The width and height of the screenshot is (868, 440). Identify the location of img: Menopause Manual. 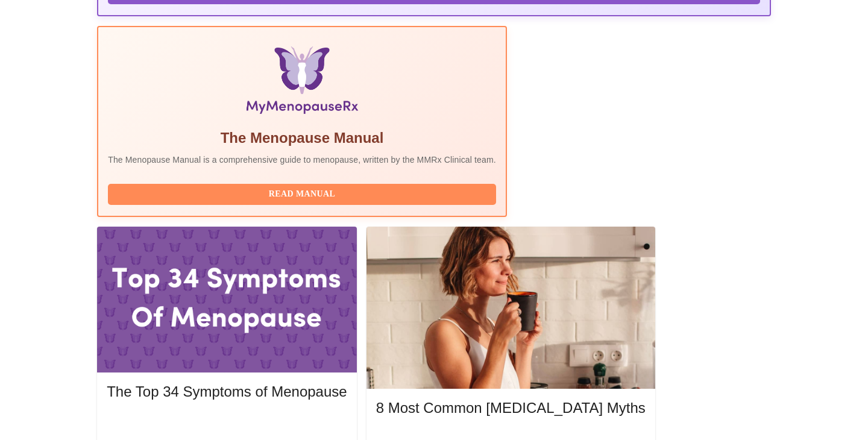
(301, 82).